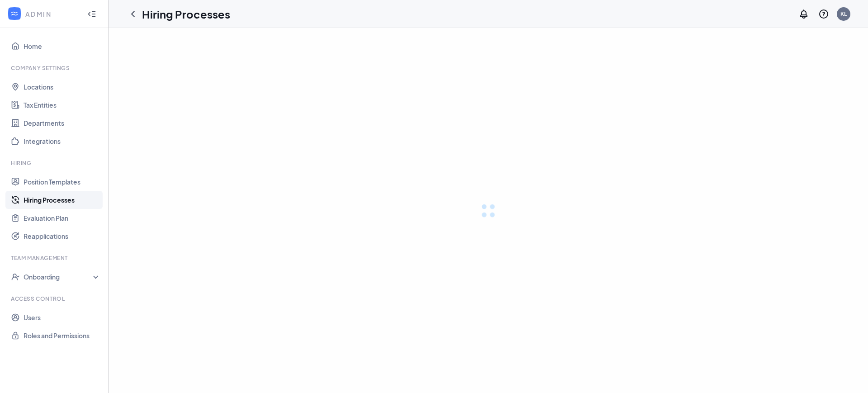 This screenshot has width=868, height=393. What do you see at coordinates (62, 141) in the screenshot?
I see `a: Integrations` at bounding box center [62, 141].